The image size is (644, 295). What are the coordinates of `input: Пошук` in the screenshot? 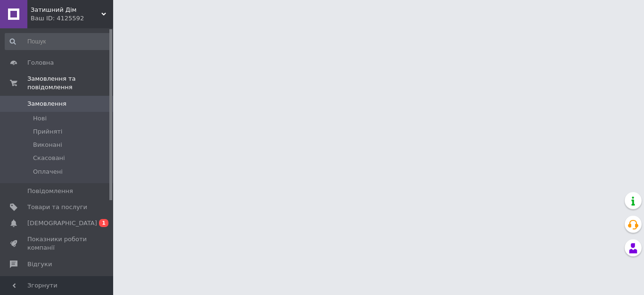 It's located at (58, 42).